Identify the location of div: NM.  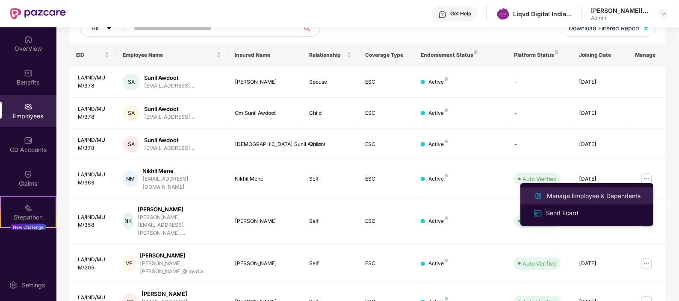
(130, 179).